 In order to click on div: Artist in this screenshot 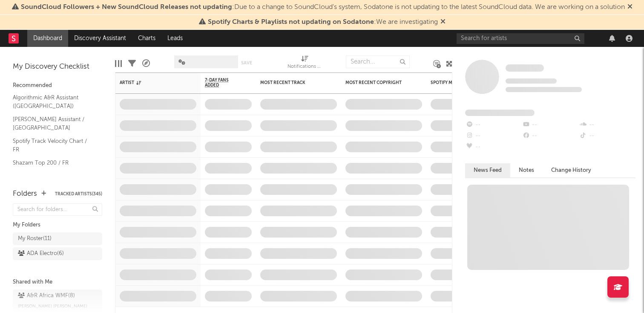, I will do `click(151, 82)`.